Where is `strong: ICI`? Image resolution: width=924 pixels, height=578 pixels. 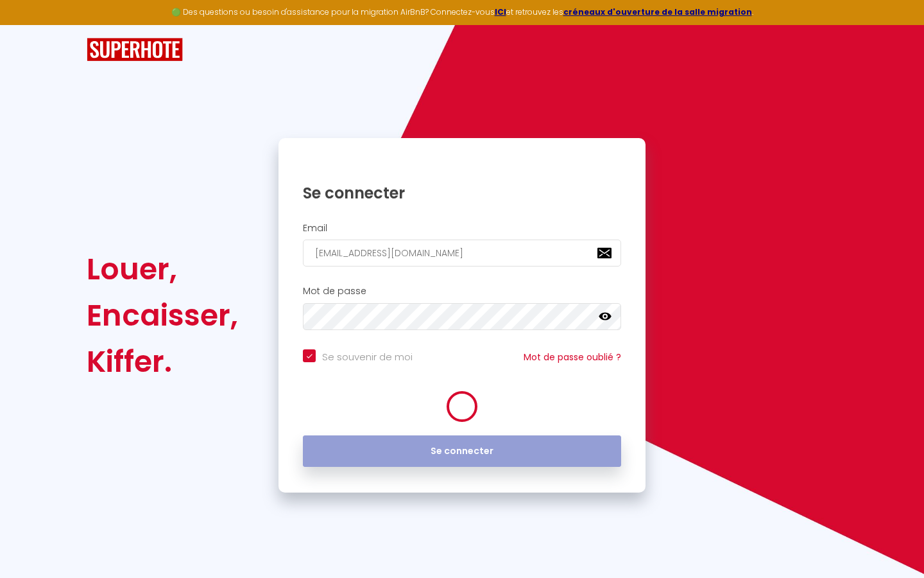 strong: ICI is located at coordinates (501, 11).